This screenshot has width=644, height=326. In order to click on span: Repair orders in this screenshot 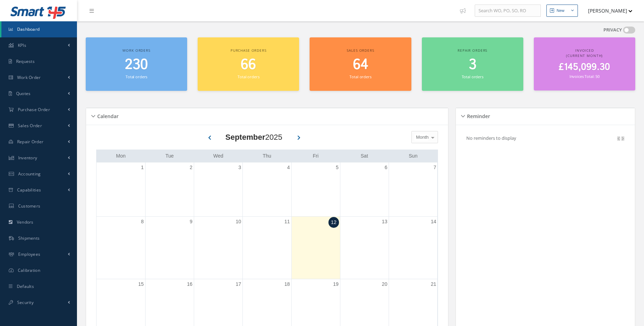, I will do `click(472, 50)`.